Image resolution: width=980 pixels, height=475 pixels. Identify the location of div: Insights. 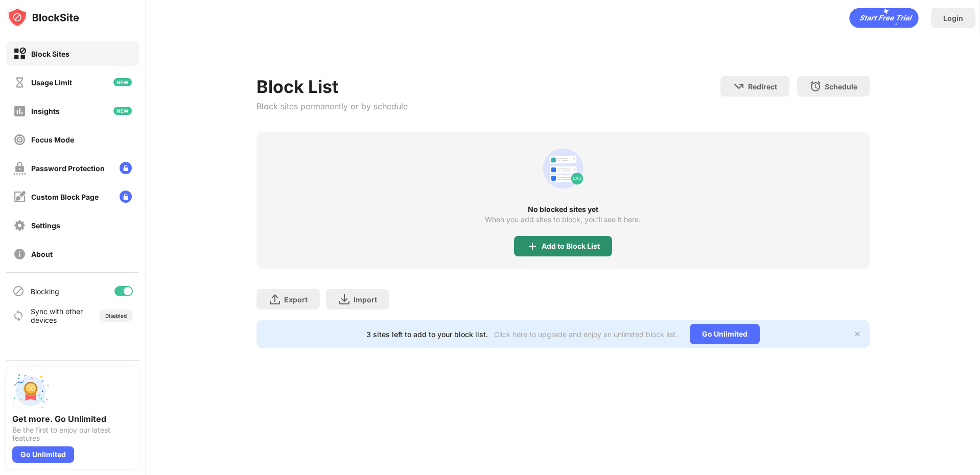
(45, 111).